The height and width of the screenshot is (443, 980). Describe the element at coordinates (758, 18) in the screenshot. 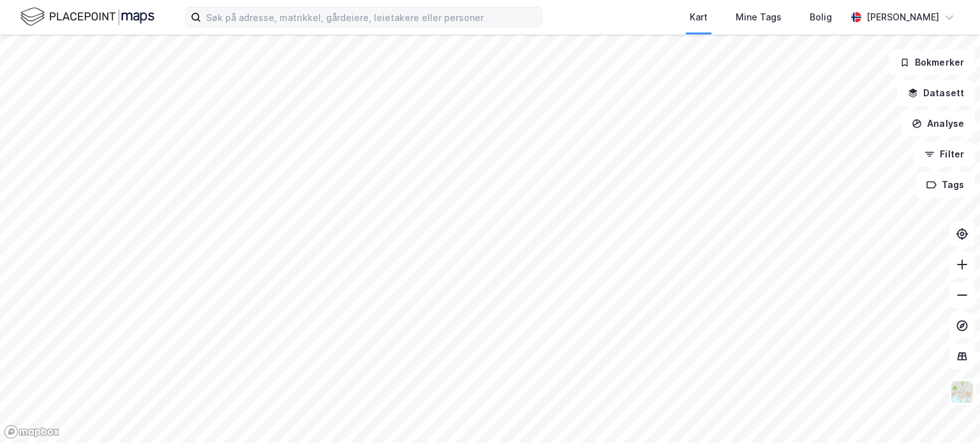

I see `div: Mine Tags` at that location.